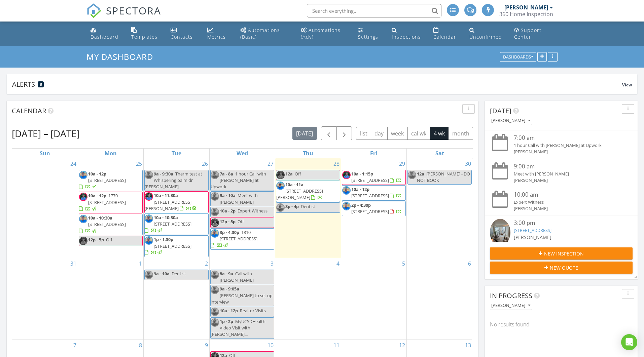 The width and height of the screenshot is (644, 357). Describe the element at coordinates (445, 37) in the screenshot. I see `div: Calendar` at that location.